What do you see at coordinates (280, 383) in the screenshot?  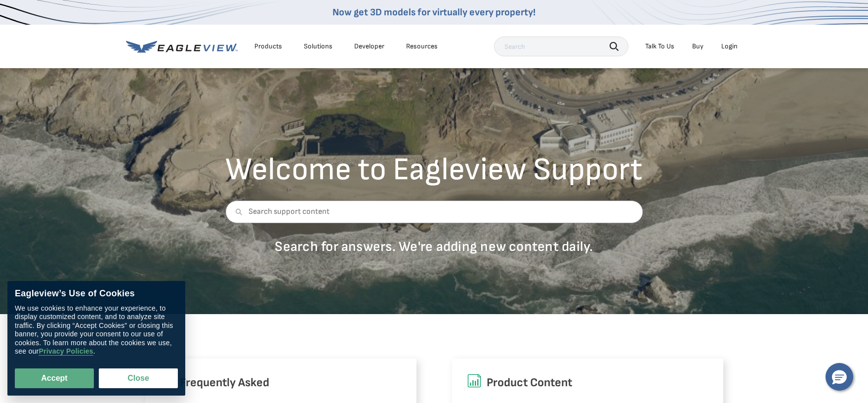 I see `h6: Frequently Asked` at bounding box center [280, 383].